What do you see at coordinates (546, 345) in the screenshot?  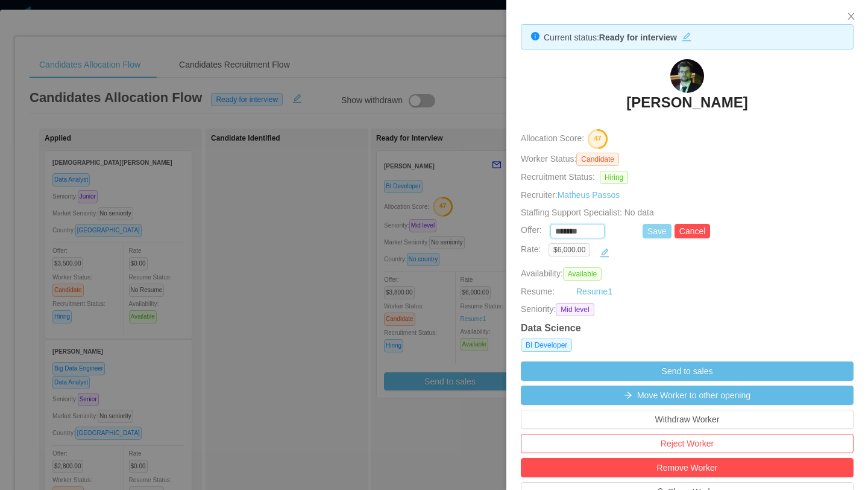 I see `span: BI Developer` at bounding box center [546, 345].